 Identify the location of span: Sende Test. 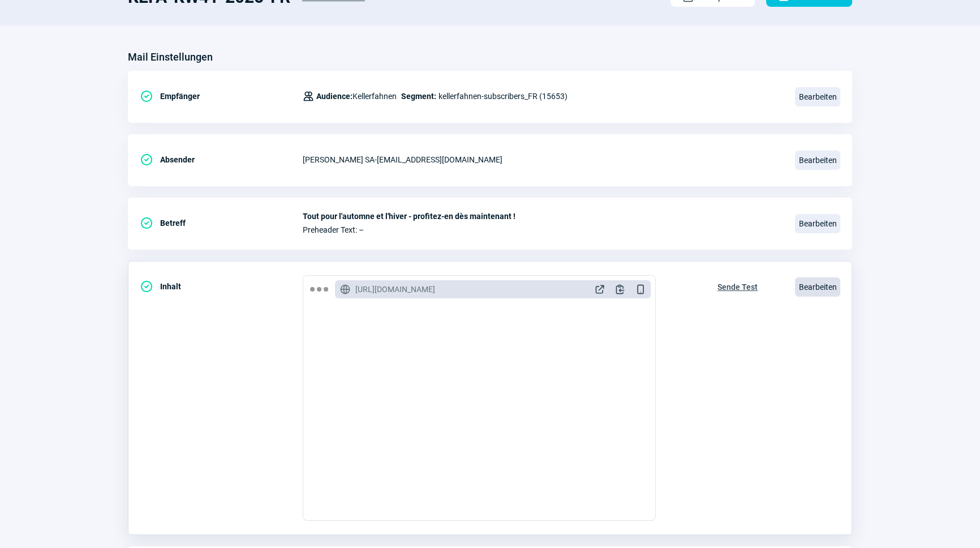
(738, 287).